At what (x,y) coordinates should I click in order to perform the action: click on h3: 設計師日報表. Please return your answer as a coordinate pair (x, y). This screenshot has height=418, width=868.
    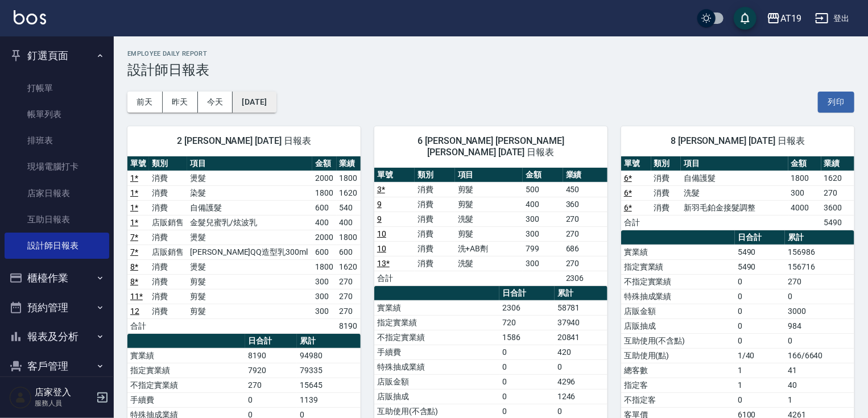
    Looking at the image, I should click on (491, 70).